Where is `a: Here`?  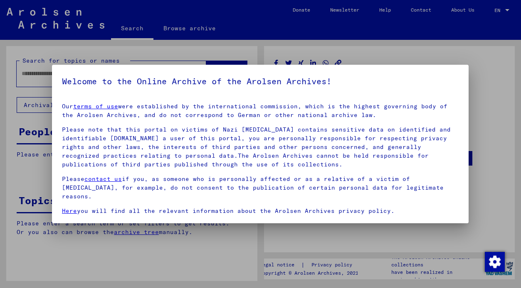
a: Here is located at coordinates (69, 211).